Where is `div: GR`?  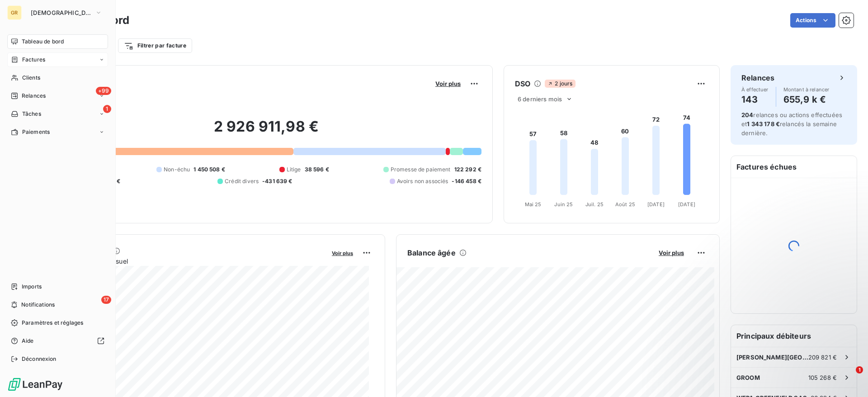
div: GR is located at coordinates (14, 13).